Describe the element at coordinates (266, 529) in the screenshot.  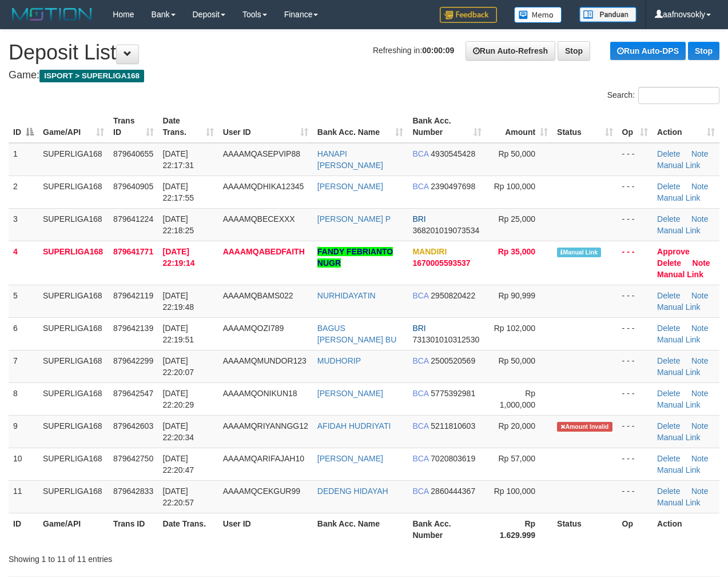
I see `th: User ID` at that location.